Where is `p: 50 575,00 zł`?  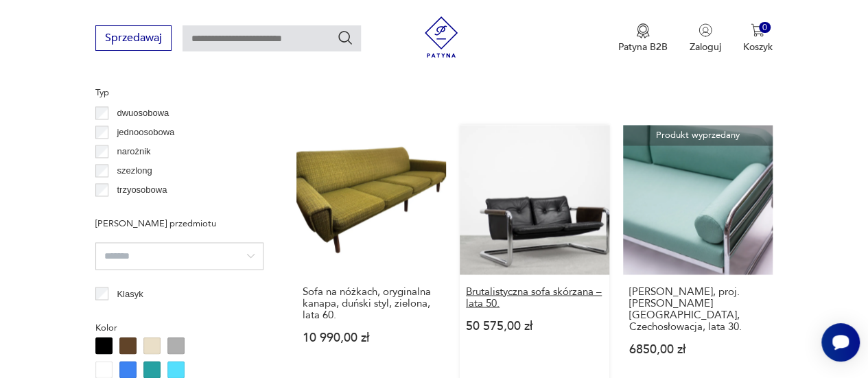
p: 50 575,00 zł is located at coordinates (535, 325).